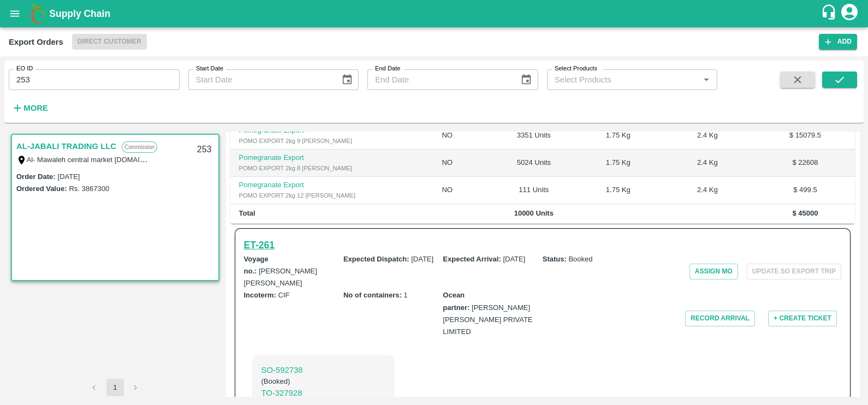  Describe the element at coordinates (139, 147) in the screenshot. I see `p: Commission` at that location.